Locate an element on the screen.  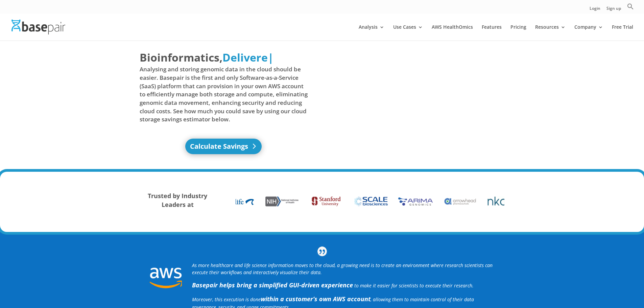
span: Bioinformatics, is located at coordinates (181, 58).